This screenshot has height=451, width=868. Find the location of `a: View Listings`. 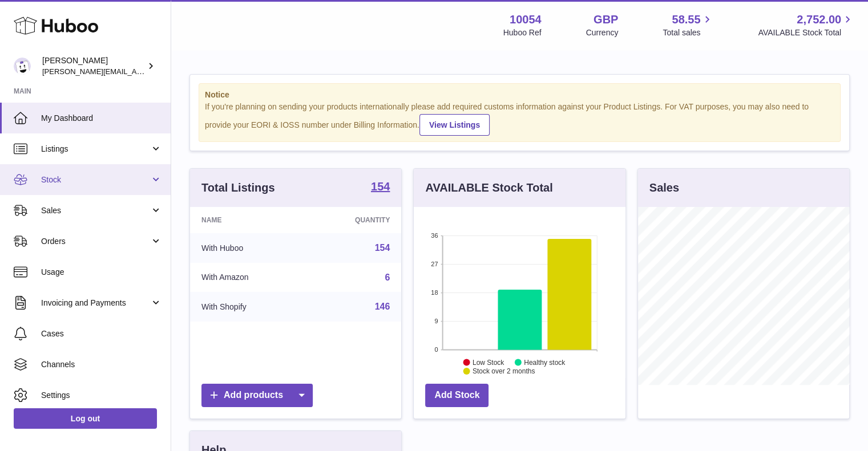

a: View Listings is located at coordinates (454, 125).